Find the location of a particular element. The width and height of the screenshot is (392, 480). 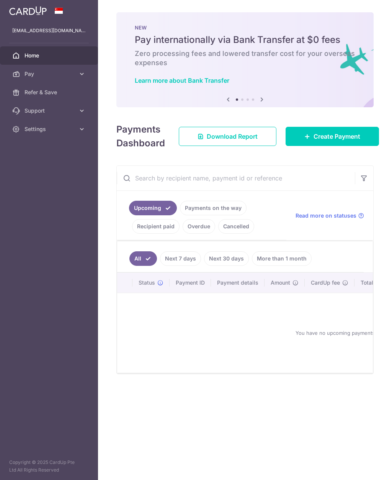

h6: Zero processing fees and lowered transfer cost for your overseas expenses is located at coordinates (245, 58).